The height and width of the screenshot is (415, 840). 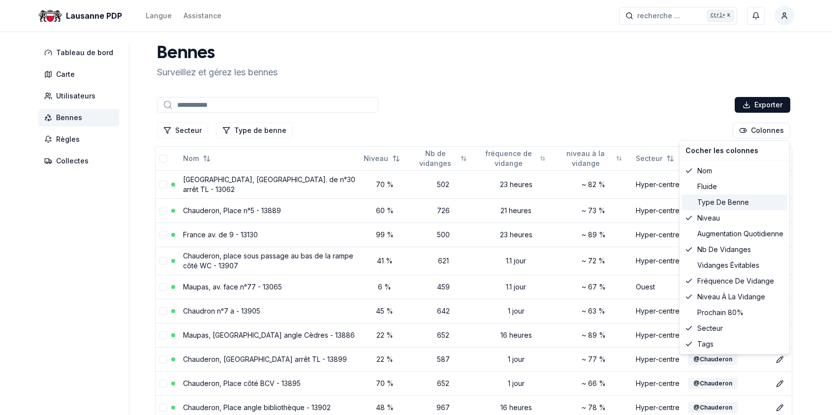 I want to click on div: Secteur, so click(x=734, y=328).